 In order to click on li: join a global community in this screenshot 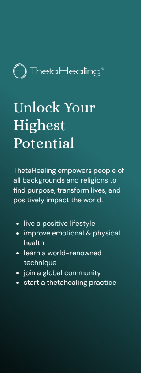, I will do `click(76, 273)`.